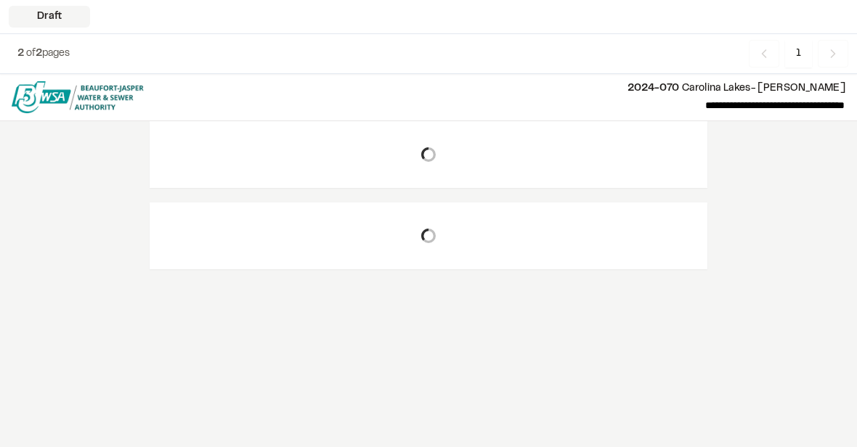 This screenshot has width=857, height=447. Describe the element at coordinates (78, 97) in the screenshot. I see `img: file` at that location.